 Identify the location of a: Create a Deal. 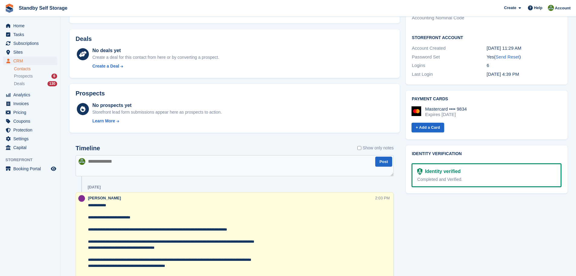
(156, 66).